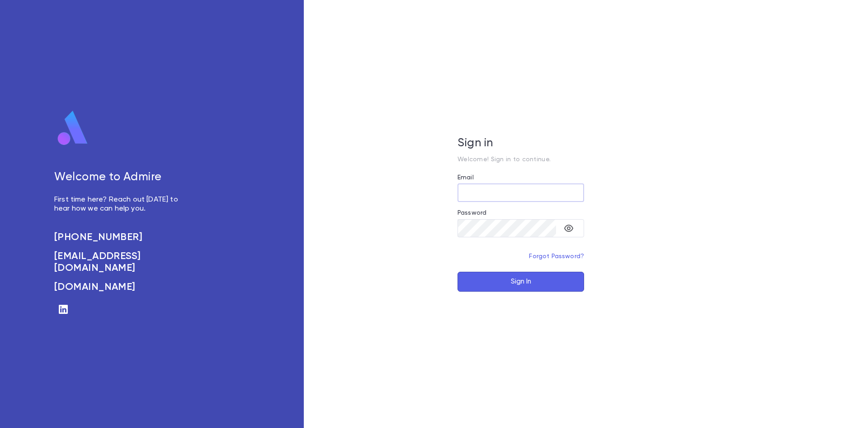 The image size is (868, 428). Describe the element at coordinates (521, 159) in the screenshot. I see `p: Welcome! Sign in to continue.` at that location.